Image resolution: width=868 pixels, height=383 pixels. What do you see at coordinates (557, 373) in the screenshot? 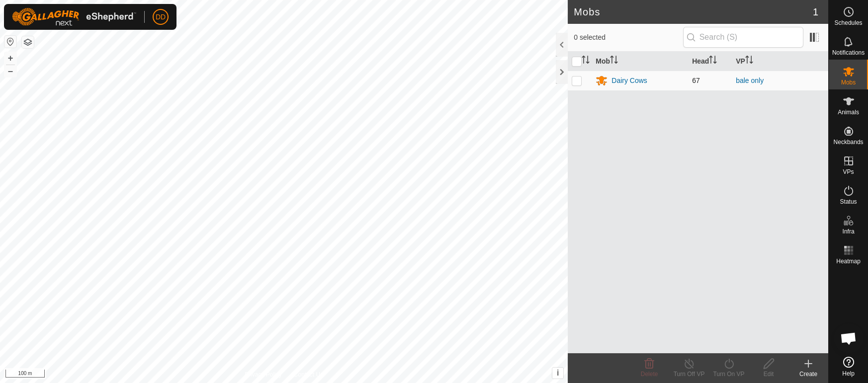
I see `span: i` at bounding box center [557, 373].